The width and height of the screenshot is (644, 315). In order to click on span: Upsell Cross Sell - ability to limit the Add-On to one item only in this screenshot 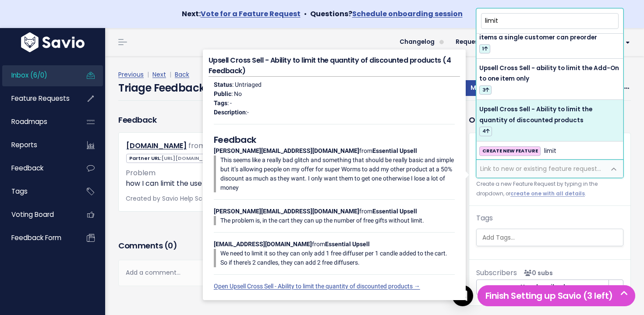, I will do `click(548, 73)`.